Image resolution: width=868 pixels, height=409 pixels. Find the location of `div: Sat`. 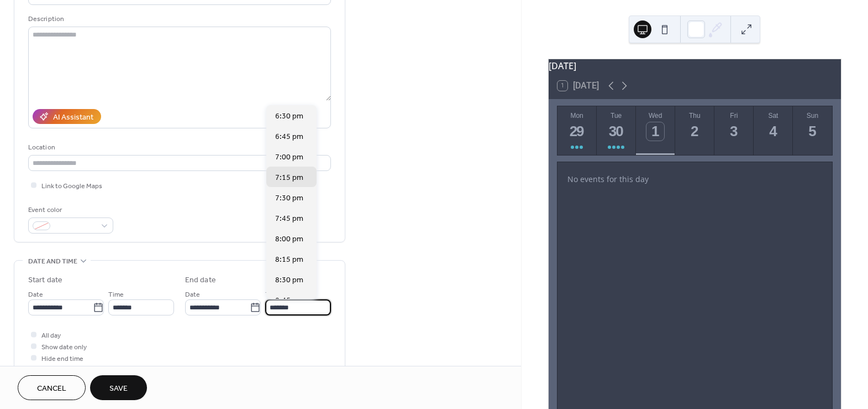

div: Sat is located at coordinates (773, 116).